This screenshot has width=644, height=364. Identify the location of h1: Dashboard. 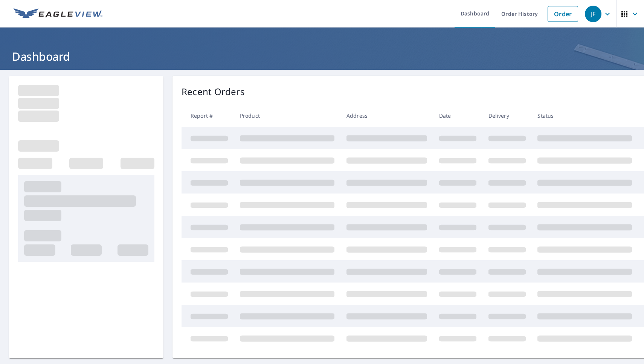
(322, 56).